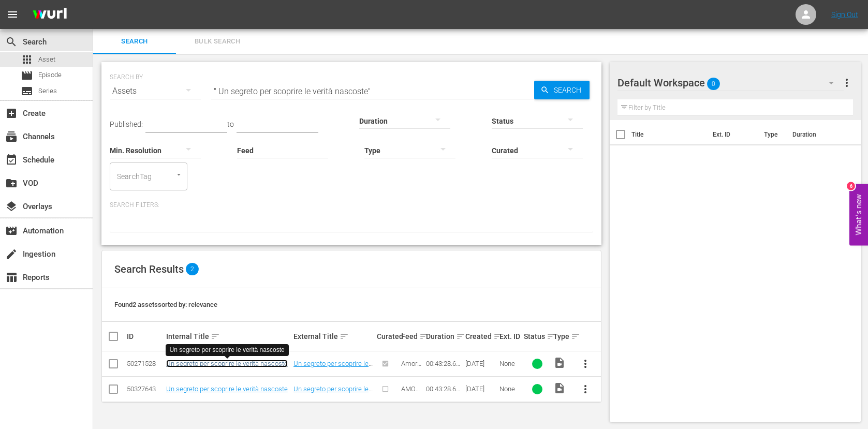 The image size is (868, 429). What do you see at coordinates (668, 134) in the screenshot?
I see `th: Title` at bounding box center [668, 134].